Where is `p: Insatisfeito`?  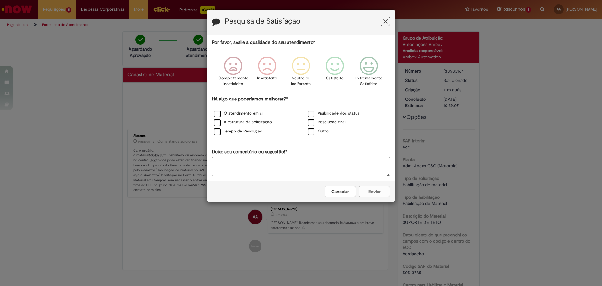
p: Insatisfeito is located at coordinates (267, 78).